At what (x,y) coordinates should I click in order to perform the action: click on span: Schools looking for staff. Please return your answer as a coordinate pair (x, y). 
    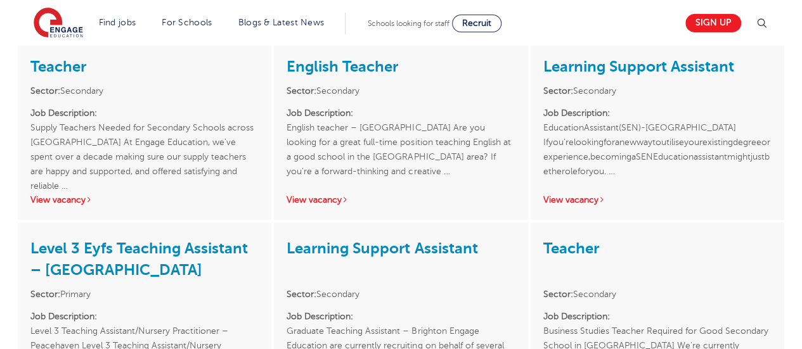
    Looking at the image, I should click on (408, 23).